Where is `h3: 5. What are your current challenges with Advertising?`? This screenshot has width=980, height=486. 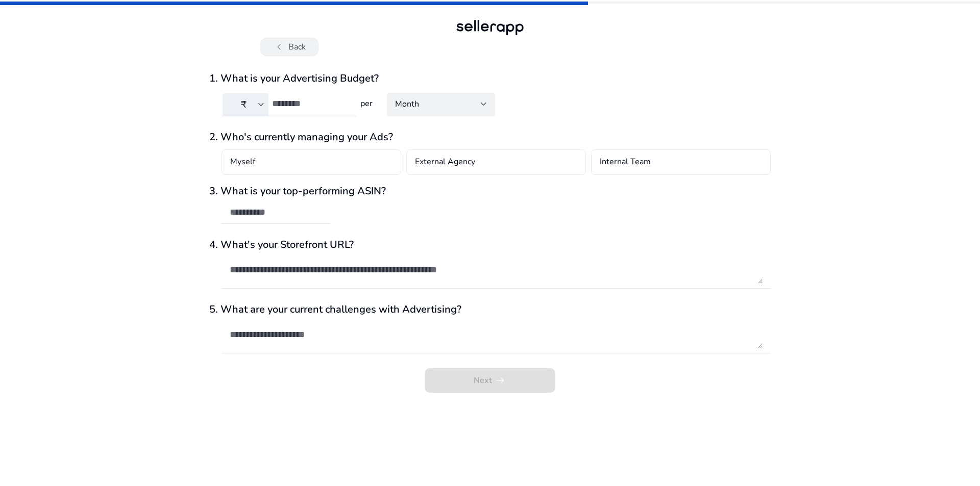 h3: 5. What are your current challenges with Advertising? is located at coordinates (490, 310).